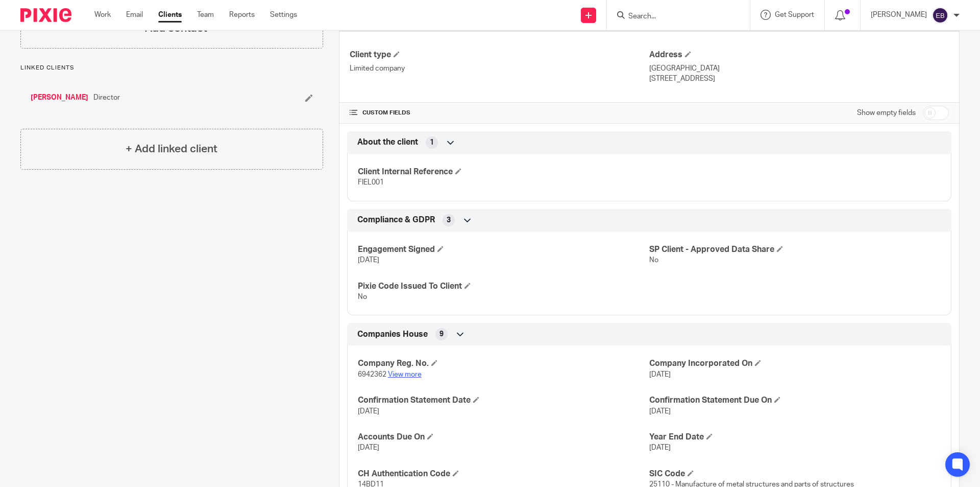  I want to click on span: Companies House, so click(393, 334).